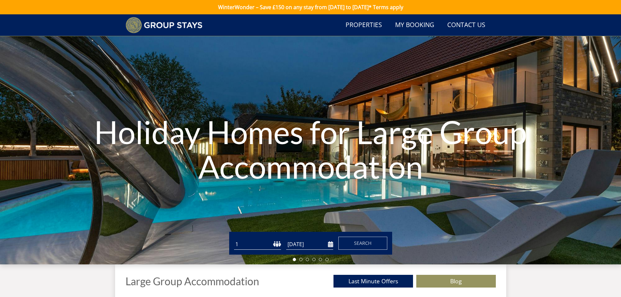 The image size is (621, 297). What do you see at coordinates (309, 244) in the screenshot?
I see `input: Arrival Date` at bounding box center [309, 244].